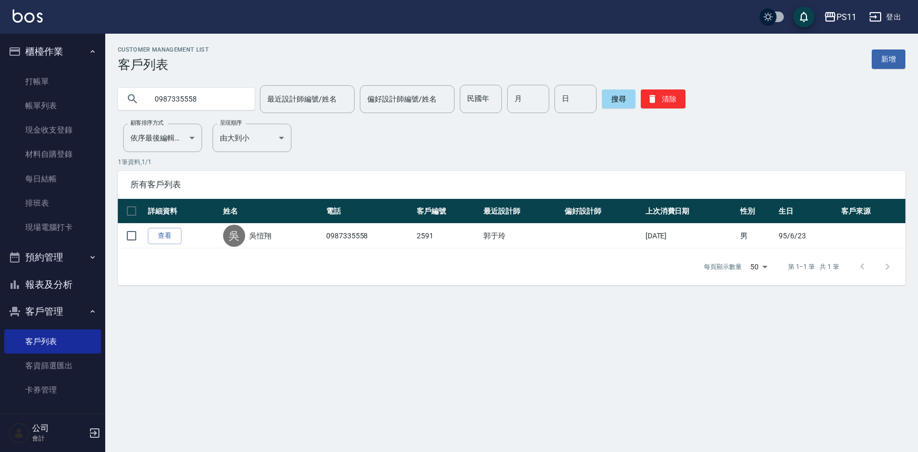 Image resolution: width=918 pixels, height=452 pixels. I want to click on a: 吳愷翔, so click(260, 236).